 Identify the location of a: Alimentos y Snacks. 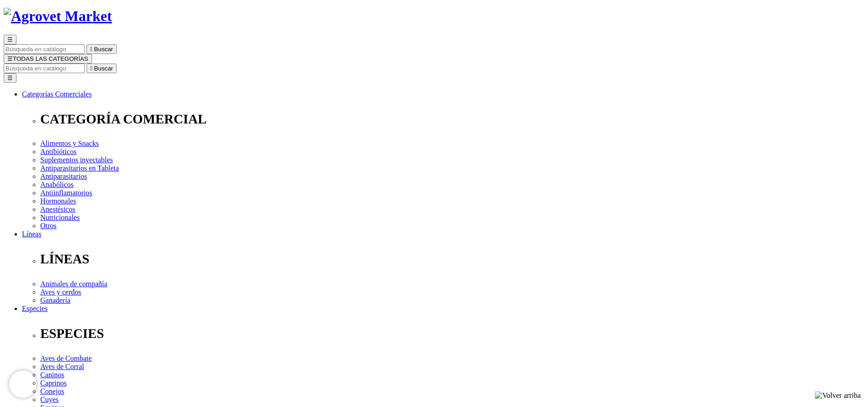
(69, 143).